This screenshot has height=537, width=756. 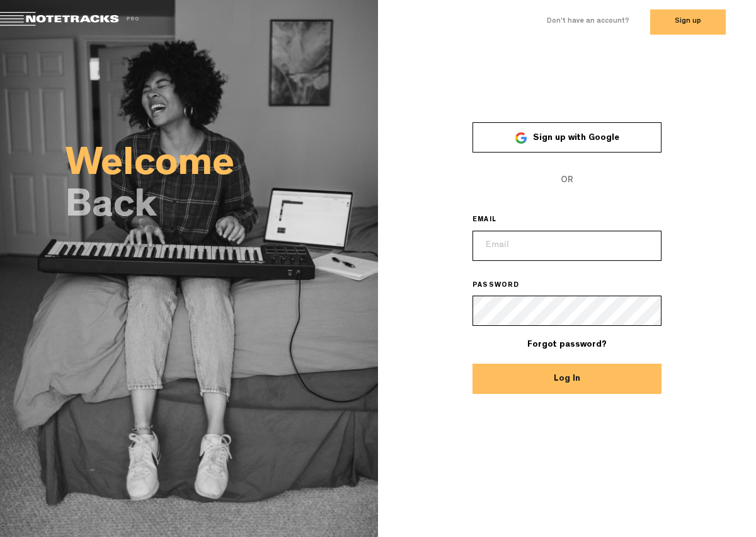 I want to click on label: PASSWORD, so click(x=505, y=286).